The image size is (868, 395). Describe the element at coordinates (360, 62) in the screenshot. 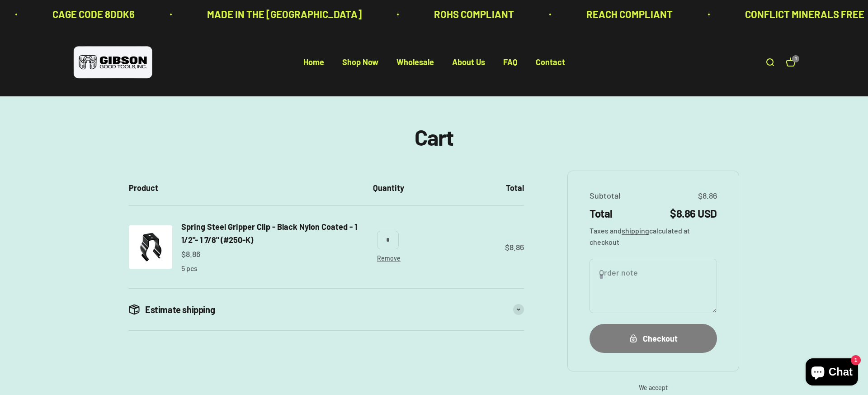

I see `a: Shop Now` at that location.